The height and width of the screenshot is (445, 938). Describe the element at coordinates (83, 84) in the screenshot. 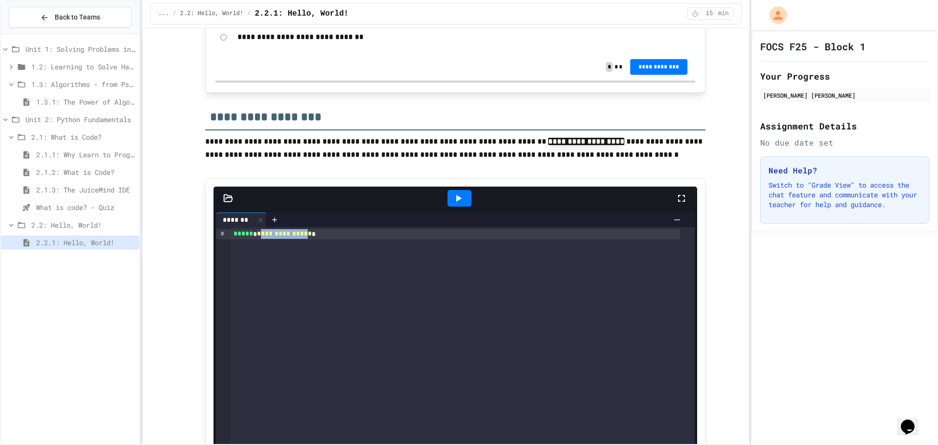

I see `span: 1.3: Algorithms - from Pseudocode to Flowcharts` at that location.